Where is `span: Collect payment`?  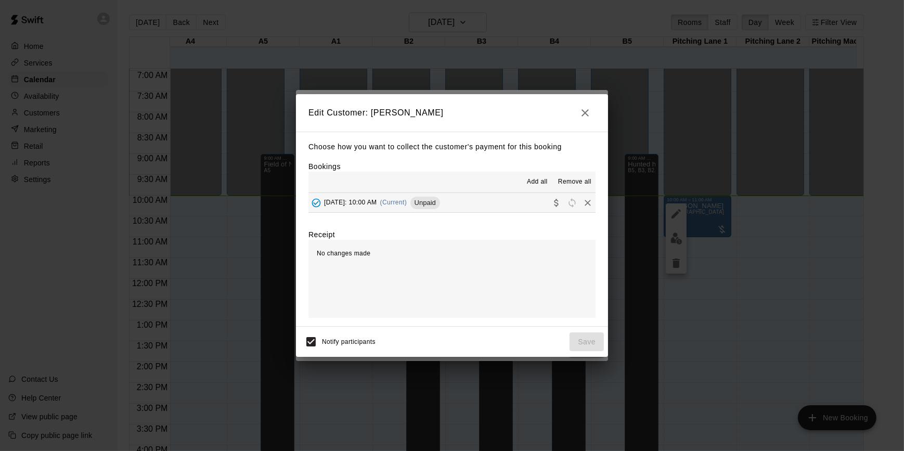 span: Collect payment is located at coordinates (556, 202).